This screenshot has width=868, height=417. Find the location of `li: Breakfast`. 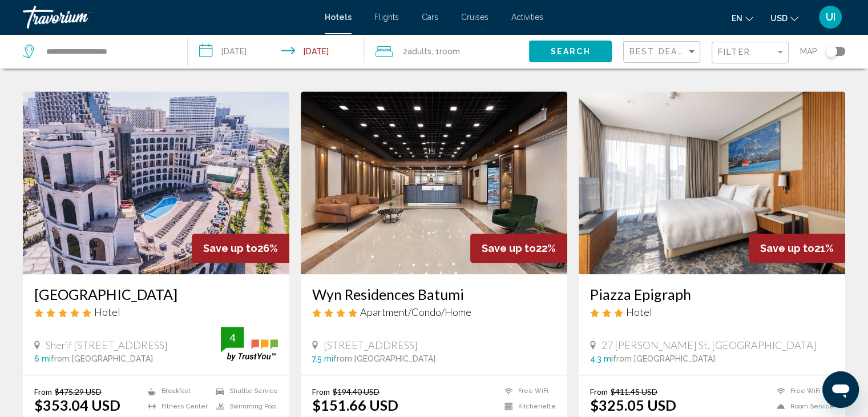

li: Breakfast is located at coordinates (176, 391).